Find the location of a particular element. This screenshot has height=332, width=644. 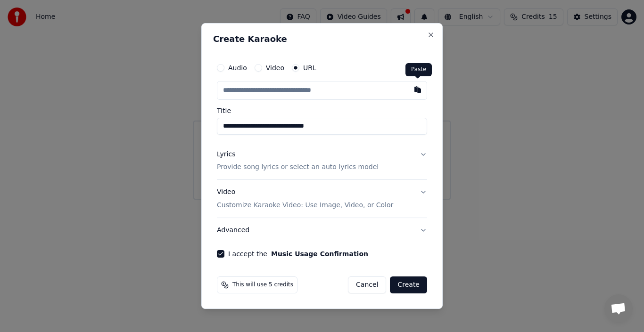

button: VideoCustomize Karaoke Video: Use Image, Video, or Color is located at coordinates (322, 200).